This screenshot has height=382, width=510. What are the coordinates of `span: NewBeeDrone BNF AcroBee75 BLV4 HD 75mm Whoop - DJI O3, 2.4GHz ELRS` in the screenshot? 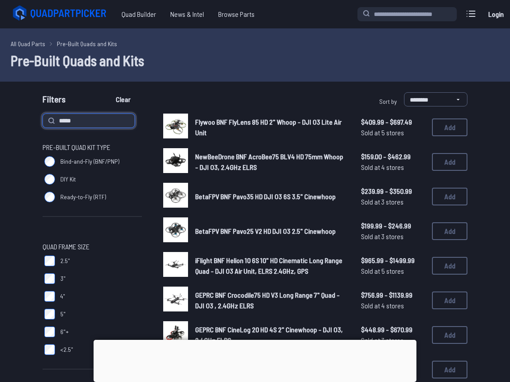 It's located at (269, 161).